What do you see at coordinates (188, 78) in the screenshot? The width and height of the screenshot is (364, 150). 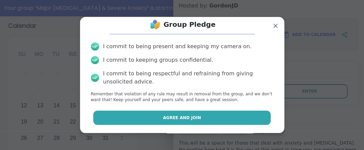 I see `div: I commit to being respectful and refraining from giving unsolicited advice.` at bounding box center [188, 78].